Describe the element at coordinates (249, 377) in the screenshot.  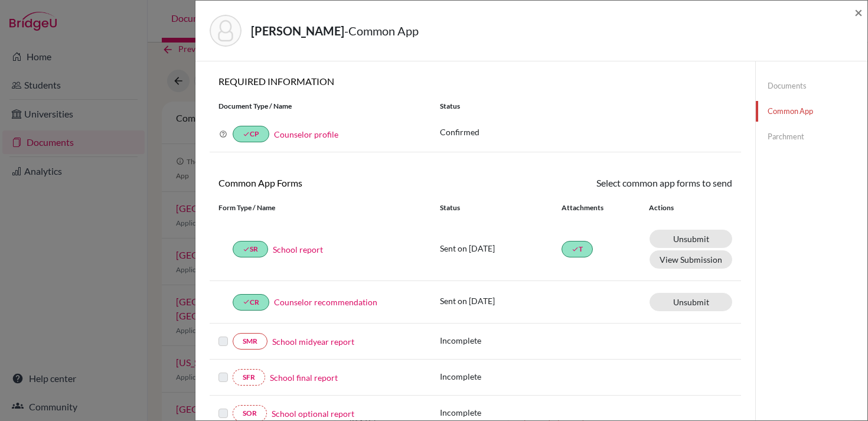
I see `a: SFR` at that location.